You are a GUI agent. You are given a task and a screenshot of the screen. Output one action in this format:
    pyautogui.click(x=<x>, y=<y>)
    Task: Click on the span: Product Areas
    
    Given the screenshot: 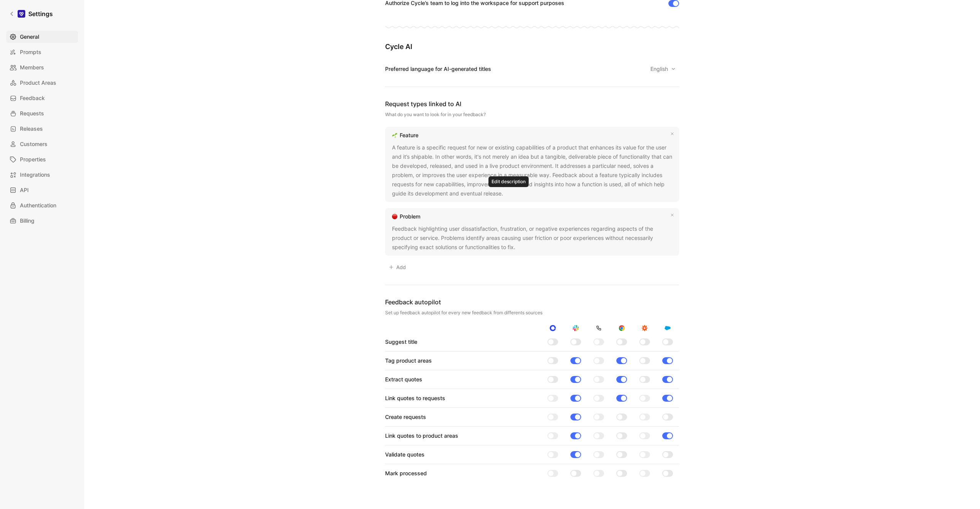 What is the action you would take?
    pyautogui.click(x=38, y=83)
    